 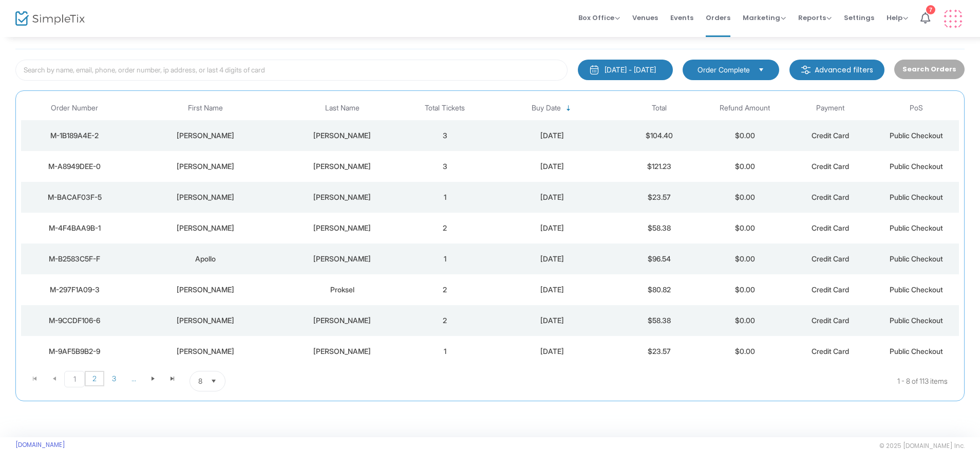 I want to click on span: 8, so click(x=200, y=381).